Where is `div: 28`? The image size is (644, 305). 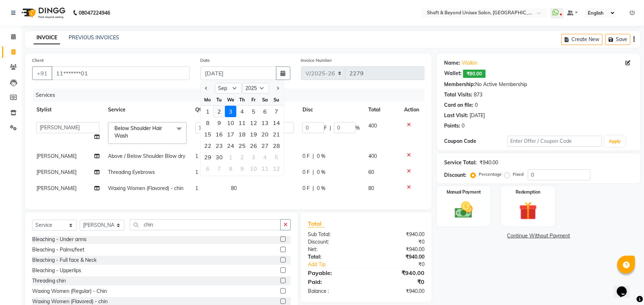
div: 28 is located at coordinates (276, 146).